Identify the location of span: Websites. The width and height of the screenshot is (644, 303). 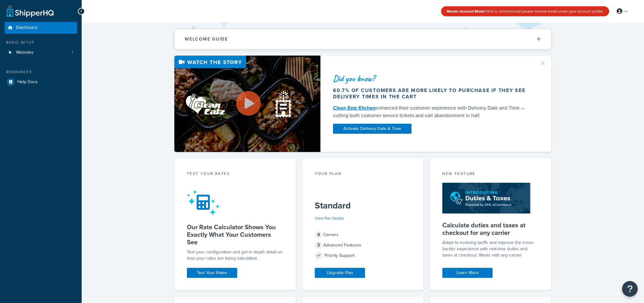
(25, 53).